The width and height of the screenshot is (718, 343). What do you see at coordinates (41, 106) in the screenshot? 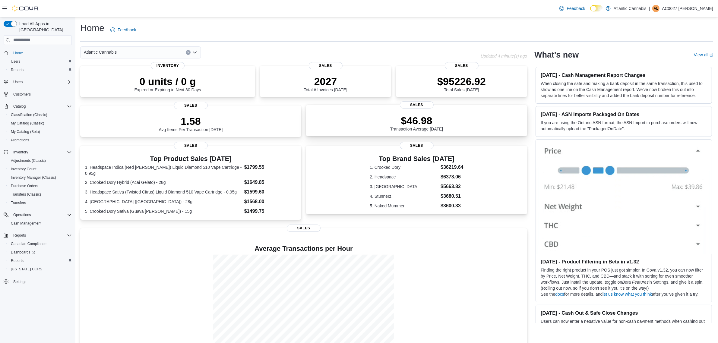
I see `span: Catalog` at bounding box center [41, 106].